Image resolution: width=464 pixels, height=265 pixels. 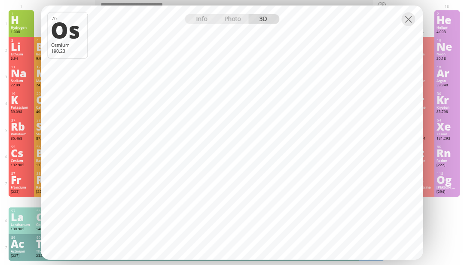 What do you see at coordinates (46, 244) in the screenshot?
I see `div: Th` at bounding box center [46, 244].